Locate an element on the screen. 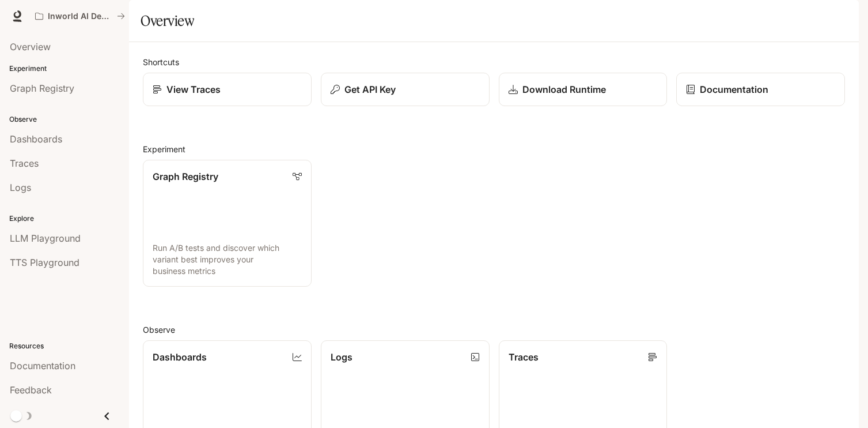  p: Inworld AI Demos is located at coordinates (80, 16).